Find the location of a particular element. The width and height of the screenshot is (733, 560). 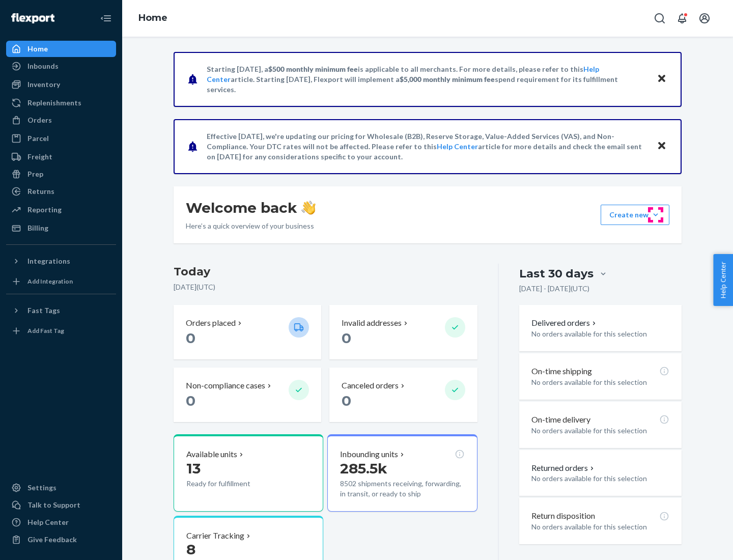

p: Here’s a quick overview of your business is located at coordinates (251, 226).